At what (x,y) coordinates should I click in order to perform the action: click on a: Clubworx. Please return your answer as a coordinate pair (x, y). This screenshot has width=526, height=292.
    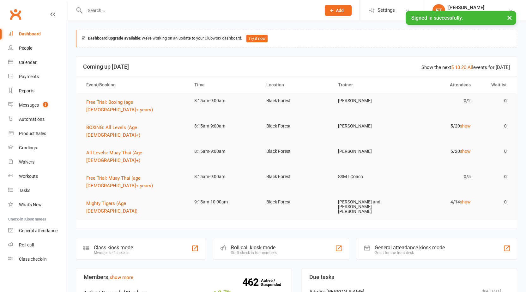
    Looking at the image, I should click on (15, 14).